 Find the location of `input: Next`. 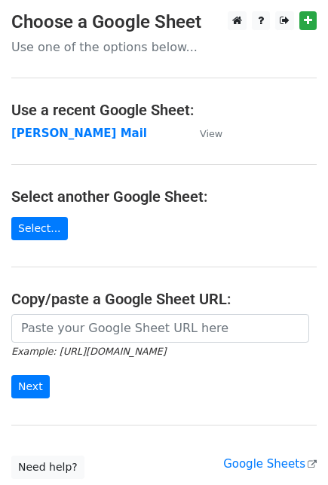

input: Next is located at coordinates (30, 386).